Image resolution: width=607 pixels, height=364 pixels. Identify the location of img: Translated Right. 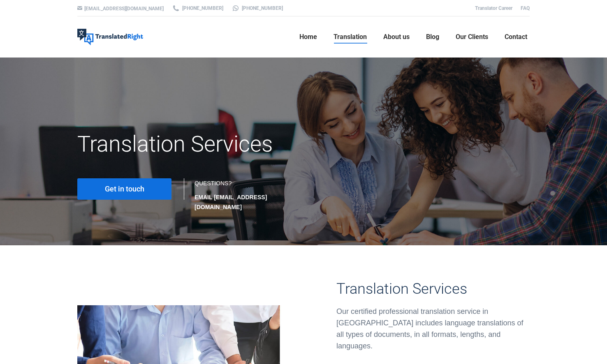
(110, 37).